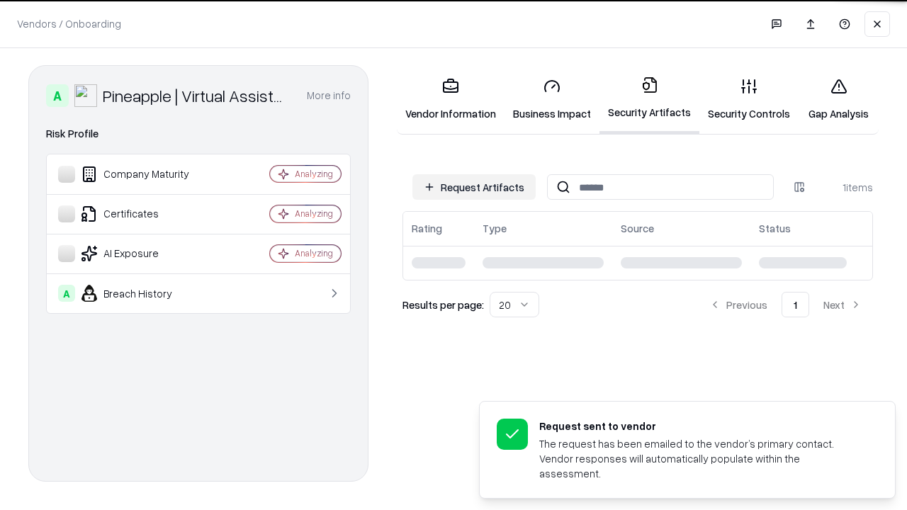  I want to click on a: Security Artifacts, so click(649, 99).